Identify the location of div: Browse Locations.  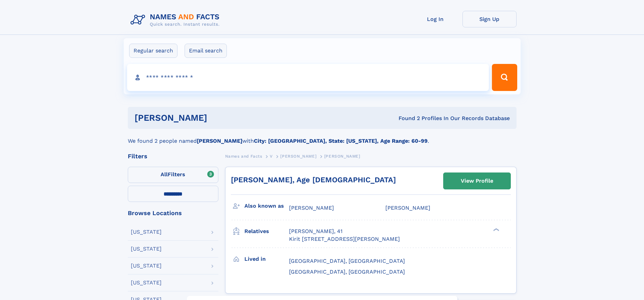
(173, 213).